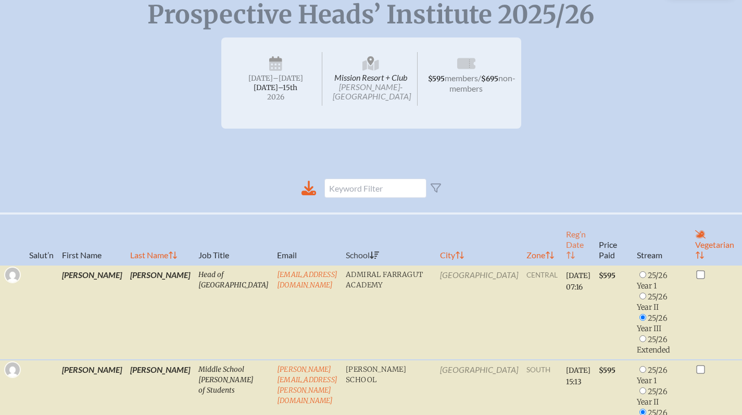  What do you see at coordinates (662, 239) in the screenshot?
I see `th: Stream` at bounding box center [662, 239].